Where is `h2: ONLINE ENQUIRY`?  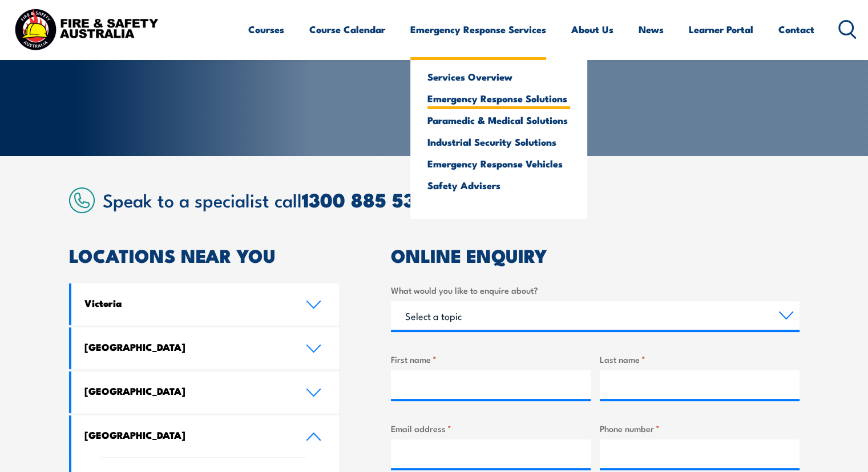
h2: ONLINE ENQUIRY is located at coordinates (595, 255).